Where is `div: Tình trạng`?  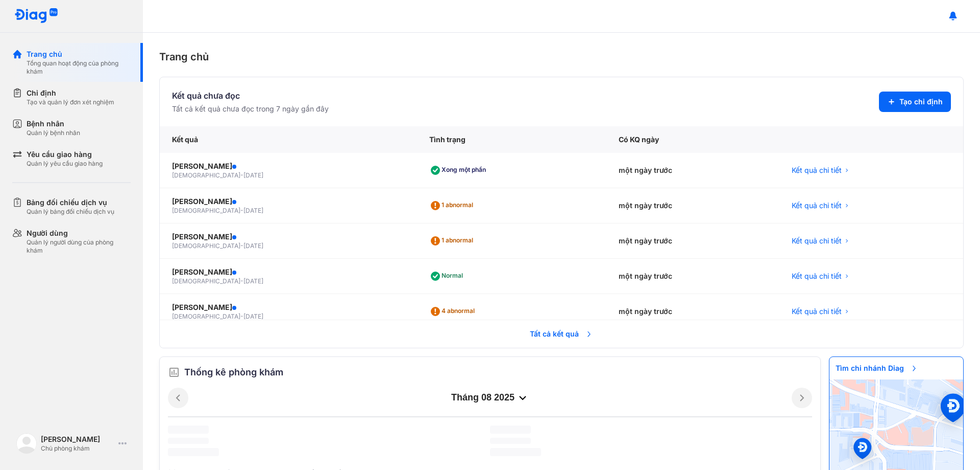
div: Tình trạng is located at coordinates (511, 139).